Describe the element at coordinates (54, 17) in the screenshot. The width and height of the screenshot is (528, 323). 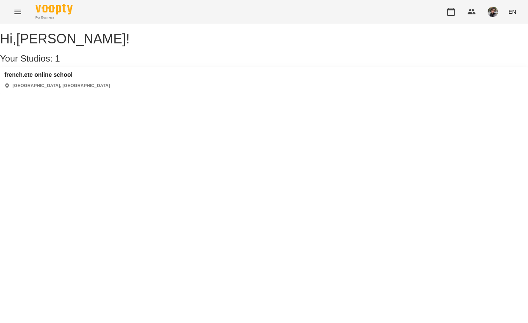
I see `span: For Business` at that location.